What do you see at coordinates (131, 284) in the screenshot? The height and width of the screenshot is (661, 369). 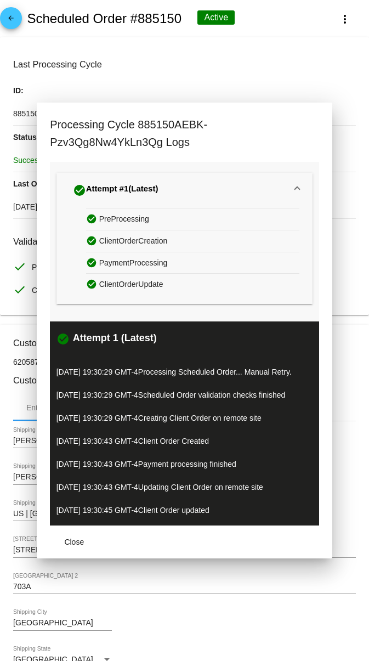 I see `span: ClientOrderUpdate` at bounding box center [131, 284].